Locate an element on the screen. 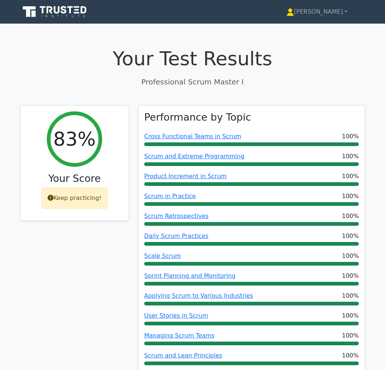 The image size is (385, 370). a: Managing Scrum Teams is located at coordinates (179, 336).